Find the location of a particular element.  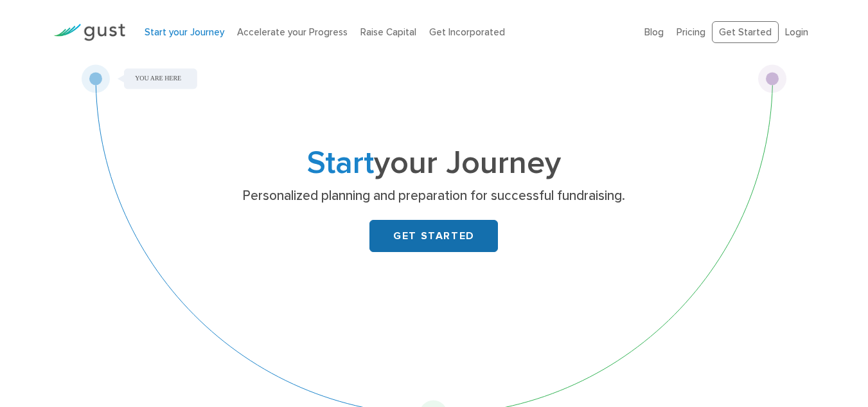

a: Get Started is located at coordinates (746, 32).